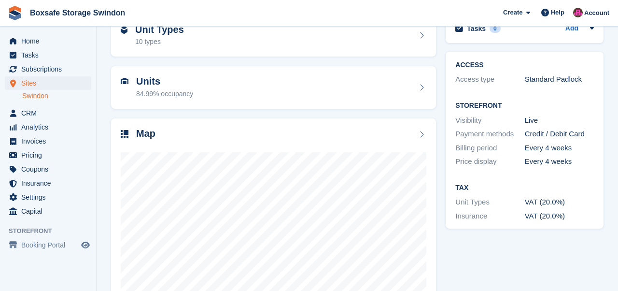  I want to click on h2: Tax, so click(524, 188).